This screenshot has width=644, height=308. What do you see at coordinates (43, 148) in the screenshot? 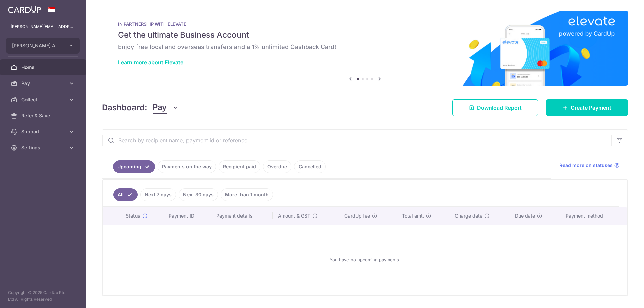
I see `span: Settings` at bounding box center [43, 148].